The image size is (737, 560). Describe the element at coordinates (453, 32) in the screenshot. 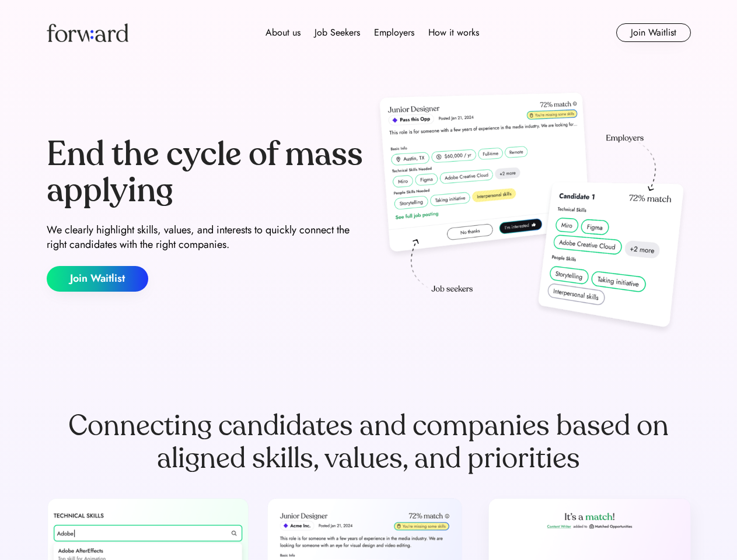

I see `div: How it works` at that location.